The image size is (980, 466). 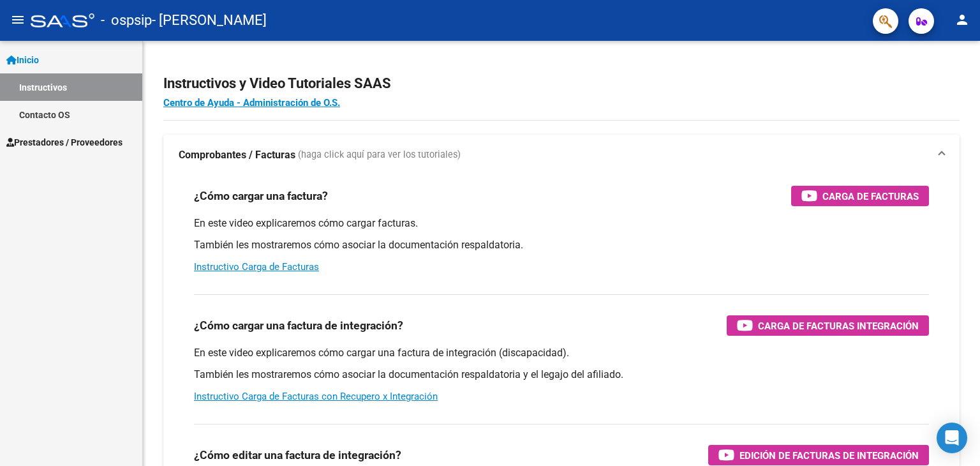 I want to click on a: Instructivo Carga de Facturas, so click(x=256, y=267).